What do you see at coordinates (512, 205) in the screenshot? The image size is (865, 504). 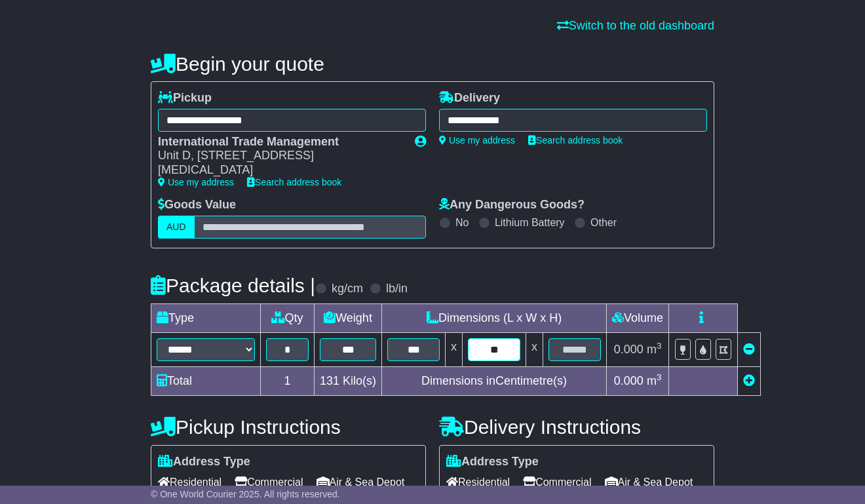 I see `label: Any Dangerous Goods?` at bounding box center [512, 205].